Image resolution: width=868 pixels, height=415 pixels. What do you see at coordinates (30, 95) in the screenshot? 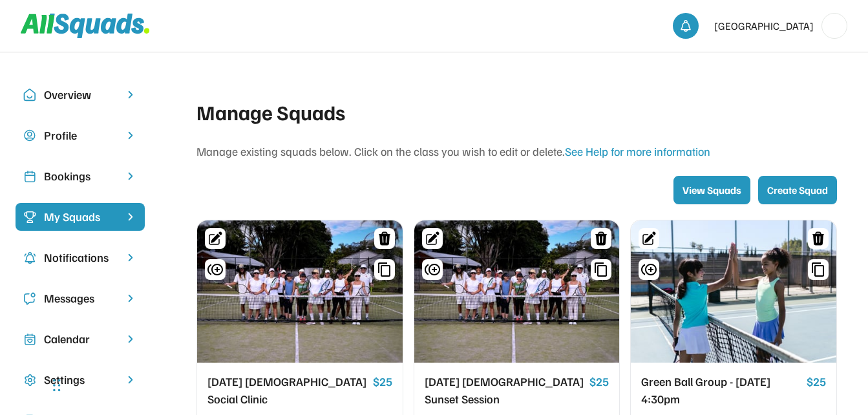
I see `img: Icon%20copy%2010.svg` at bounding box center [30, 95].